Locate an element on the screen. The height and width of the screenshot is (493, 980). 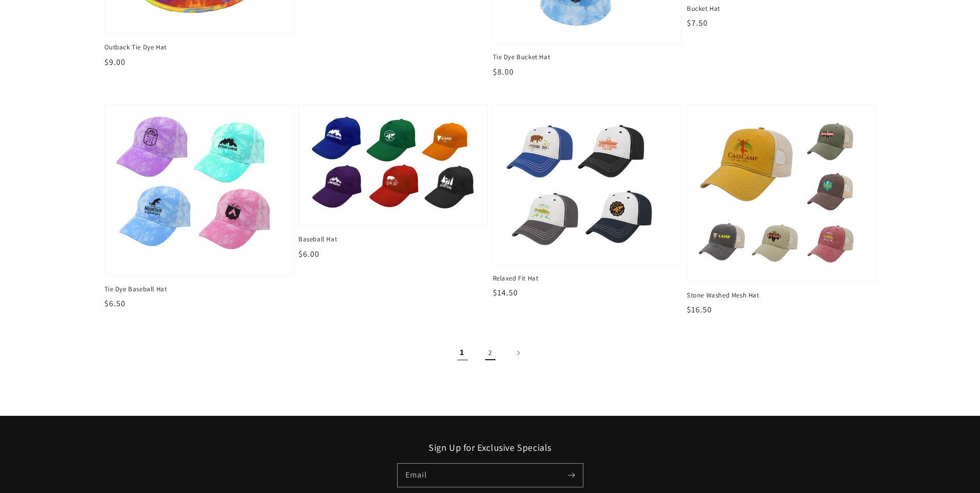
span: $8.00 is located at coordinates (503, 72).